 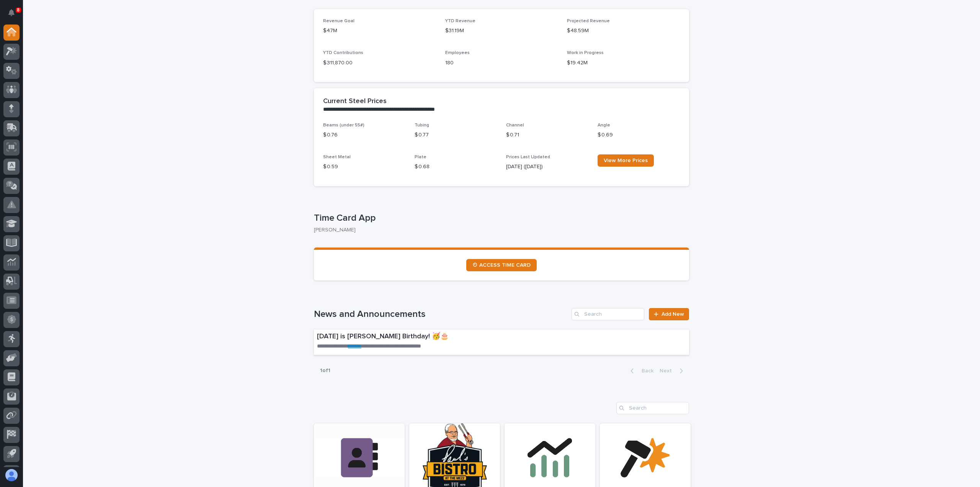 What do you see at coordinates (603, 125) in the screenshot?
I see `span: Angle` at bounding box center [603, 125].